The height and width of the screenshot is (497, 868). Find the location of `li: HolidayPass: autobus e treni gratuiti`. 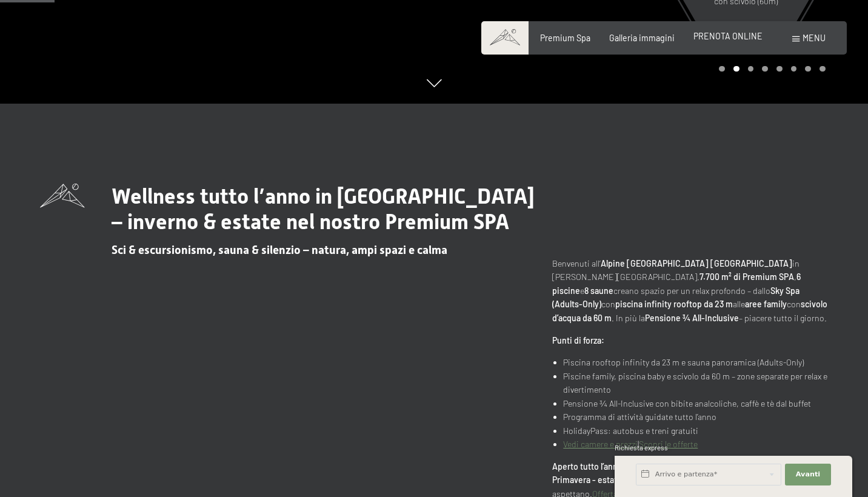

li: HolidayPass: autobus e treni gratuiti is located at coordinates (695, 431).